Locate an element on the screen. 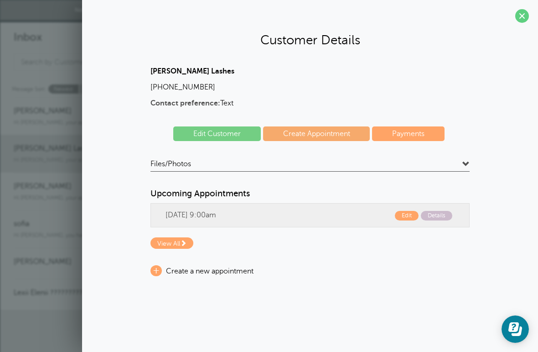  a: + Create a new appointment is located at coordinates (202, 271).